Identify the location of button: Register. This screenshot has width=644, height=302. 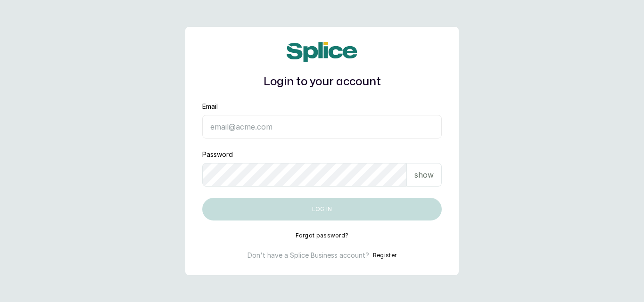
(385, 255).